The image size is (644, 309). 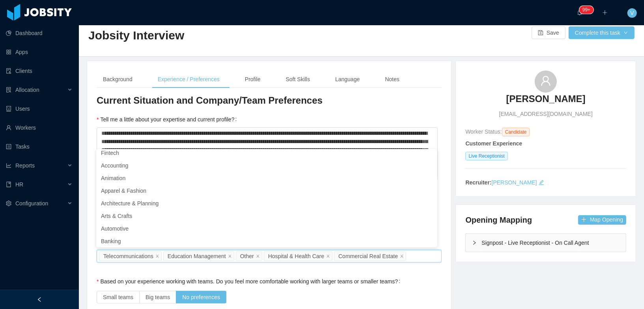 What do you see at coordinates (546, 243) in the screenshot?
I see `div: icon: rightSignpost - Live Receptionist - On Call Agent` at bounding box center [546, 243].